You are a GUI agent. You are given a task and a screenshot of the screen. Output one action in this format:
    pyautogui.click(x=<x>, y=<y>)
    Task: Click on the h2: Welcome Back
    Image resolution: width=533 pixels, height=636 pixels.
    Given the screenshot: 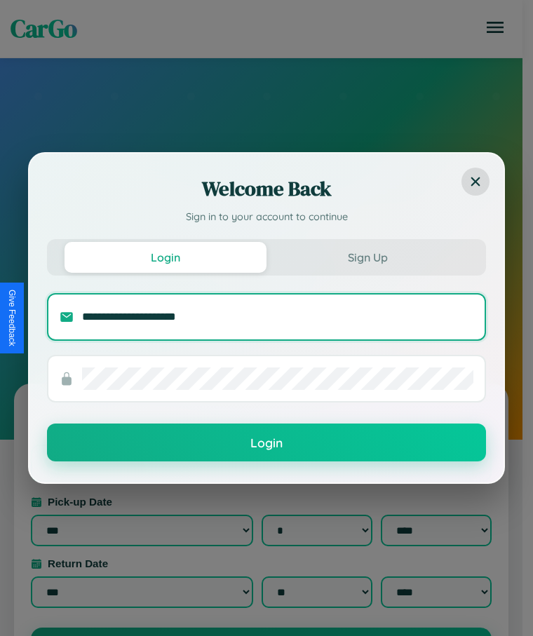 What is the action you would take?
    pyautogui.click(x=266, y=189)
    